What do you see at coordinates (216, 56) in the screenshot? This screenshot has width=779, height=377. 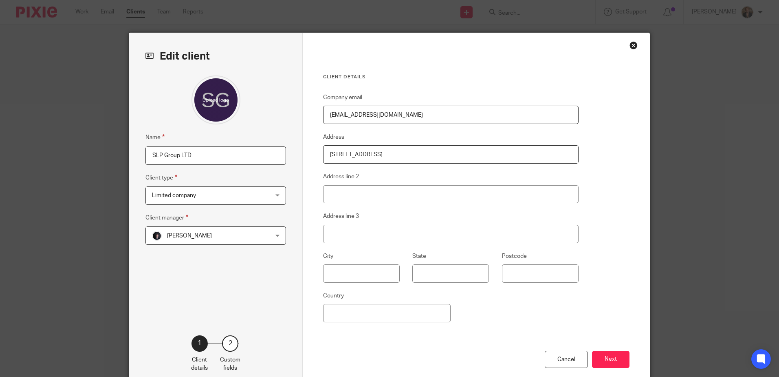 I see `h2: Edit client` at bounding box center [216, 56].